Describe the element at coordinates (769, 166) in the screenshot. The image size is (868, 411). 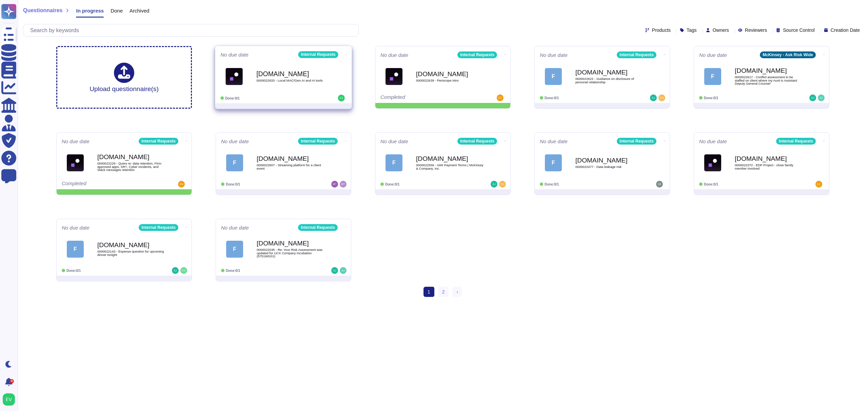
I see `span: 0000022372 - EDP Project - close family member involved` at that location.